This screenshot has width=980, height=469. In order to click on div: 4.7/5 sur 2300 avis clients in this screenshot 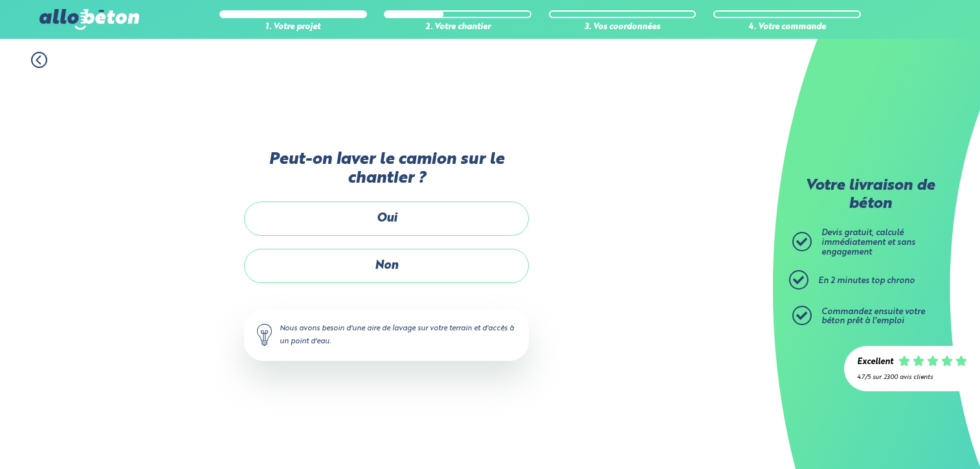, I will do `click(912, 377)`.